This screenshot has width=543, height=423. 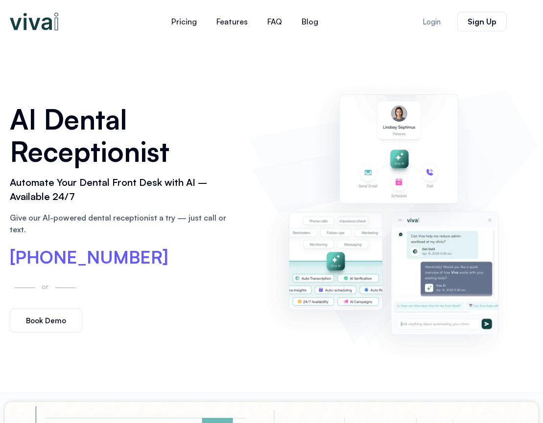 What do you see at coordinates (45, 286) in the screenshot?
I see `p: or` at bounding box center [45, 286].